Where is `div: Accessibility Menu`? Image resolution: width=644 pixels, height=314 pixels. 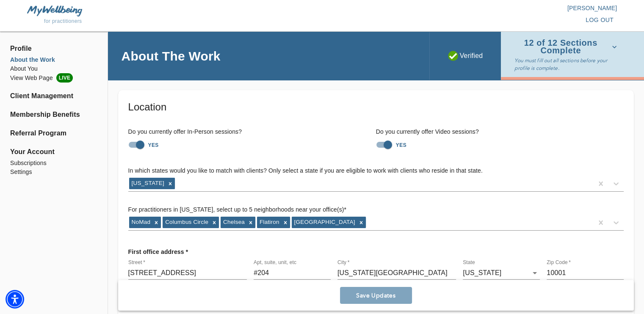 div: Accessibility Menu is located at coordinates (15, 299).